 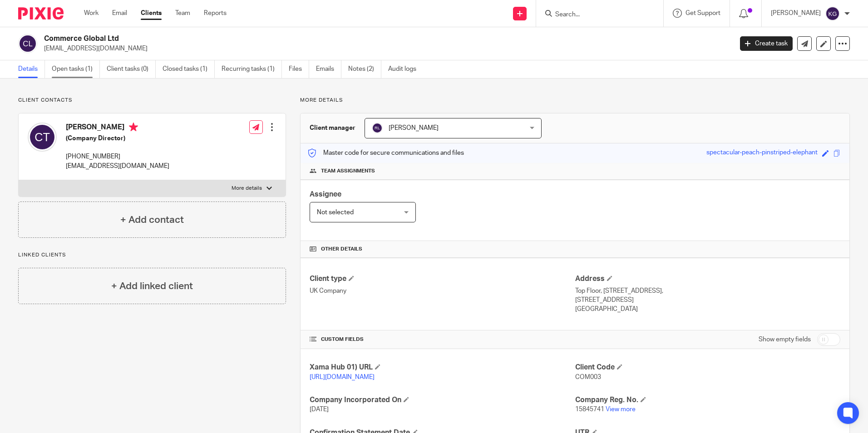 I want to click on i: Primary, so click(x=133, y=127).